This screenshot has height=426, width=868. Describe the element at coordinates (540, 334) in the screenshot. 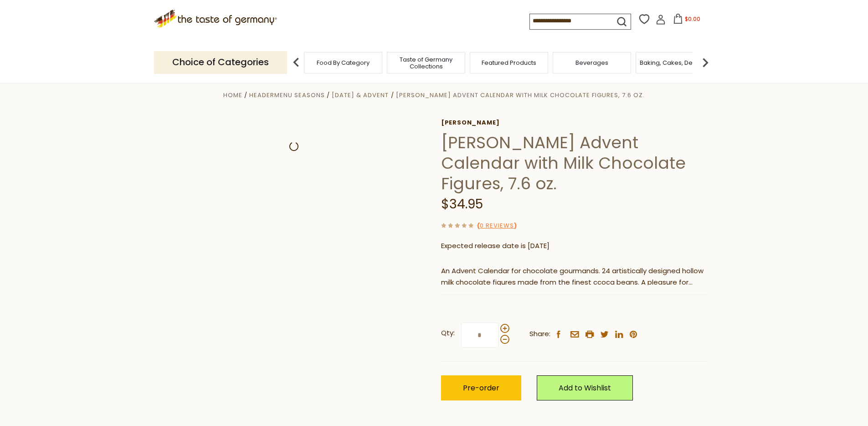

I see `span: Share:` at that location.